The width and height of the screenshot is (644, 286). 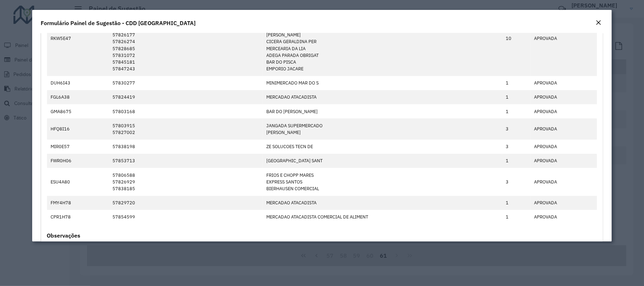 I want to click on td: MERCADAO ATACADISTA COMERCIAL DE ALIMENT, so click(x=382, y=217).